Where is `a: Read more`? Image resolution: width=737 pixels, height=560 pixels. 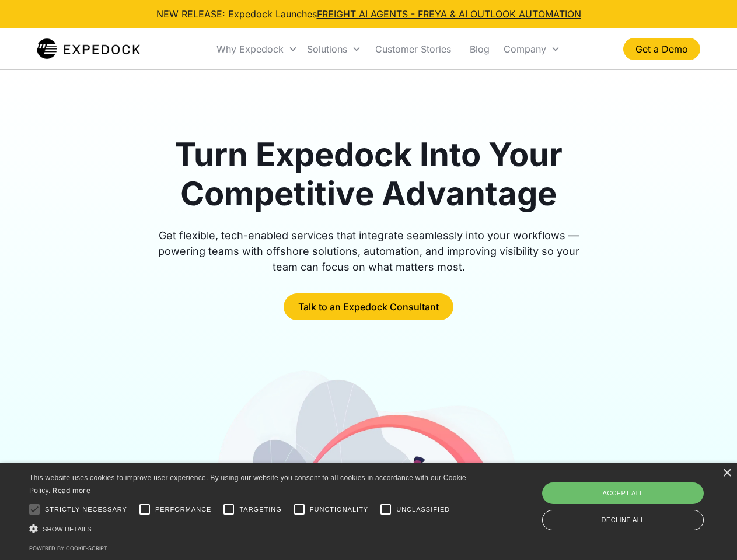 a: Read more is located at coordinates (71, 490).